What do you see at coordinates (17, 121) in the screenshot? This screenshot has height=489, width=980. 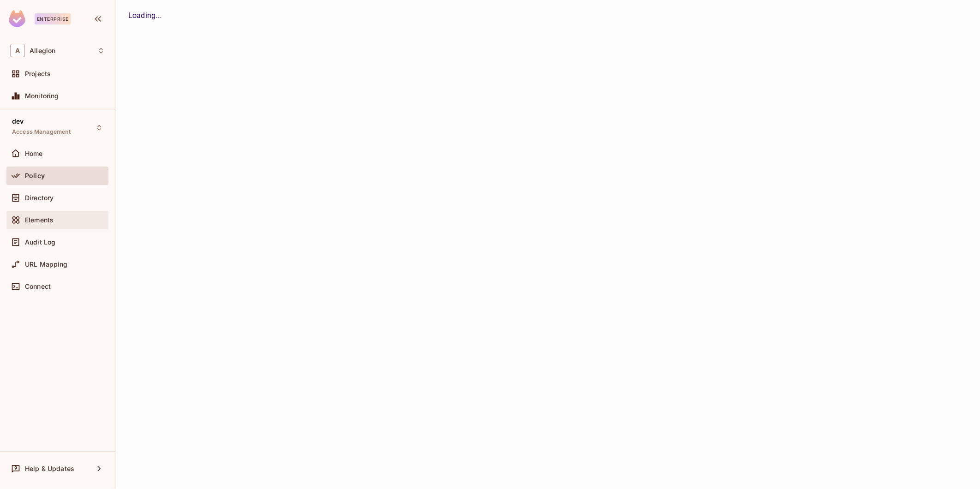 I see `span: dev` at bounding box center [17, 121].